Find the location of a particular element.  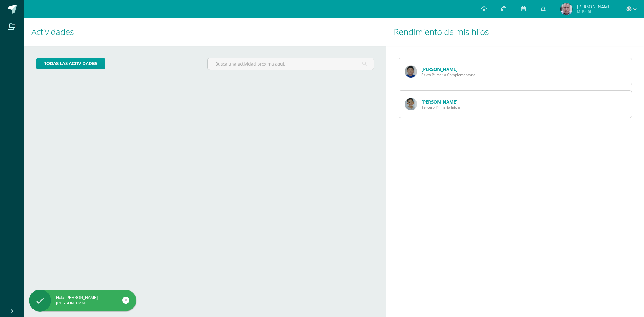

img: cf8f1878484959486f9621e09bbf6b1c.png is located at coordinates (566, 9).